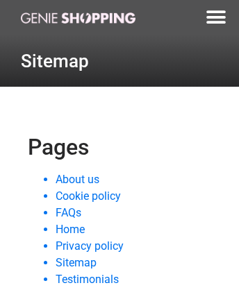  What do you see at coordinates (87, 279) in the screenshot?
I see `a: Testimonials` at bounding box center [87, 279].